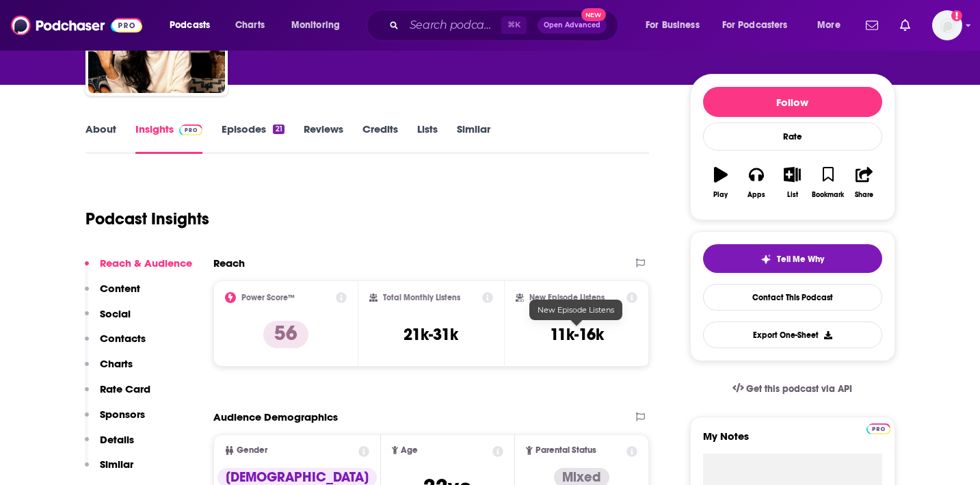 Image resolution: width=980 pixels, height=485 pixels. What do you see at coordinates (791, 182) in the screenshot?
I see `button: List` at bounding box center [791, 182].